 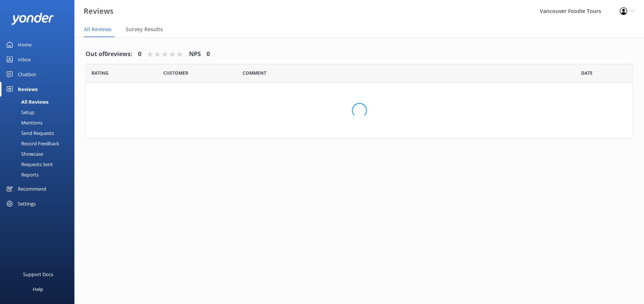 What do you see at coordinates (32, 143) in the screenshot?
I see `div: Record Feedback` at bounding box center [32, 143].